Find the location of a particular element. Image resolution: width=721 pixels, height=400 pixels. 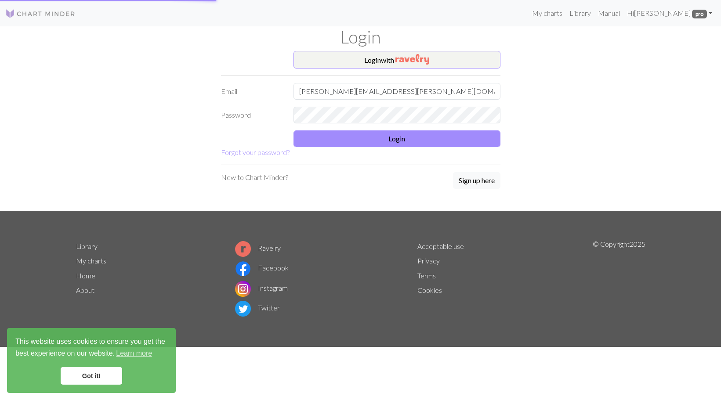

img: Logo is located at coordinates (40, 14).